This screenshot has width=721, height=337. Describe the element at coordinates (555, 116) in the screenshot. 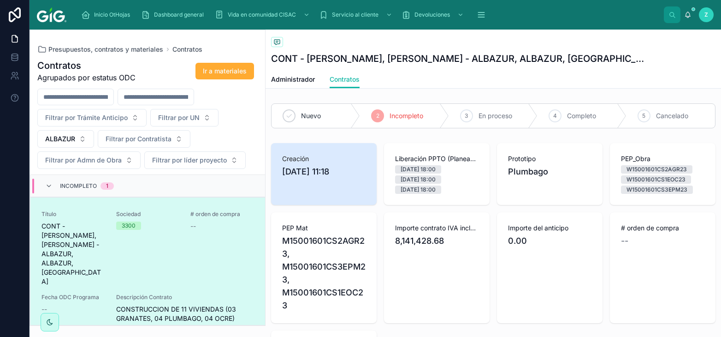

I see `span: 4` at that location.